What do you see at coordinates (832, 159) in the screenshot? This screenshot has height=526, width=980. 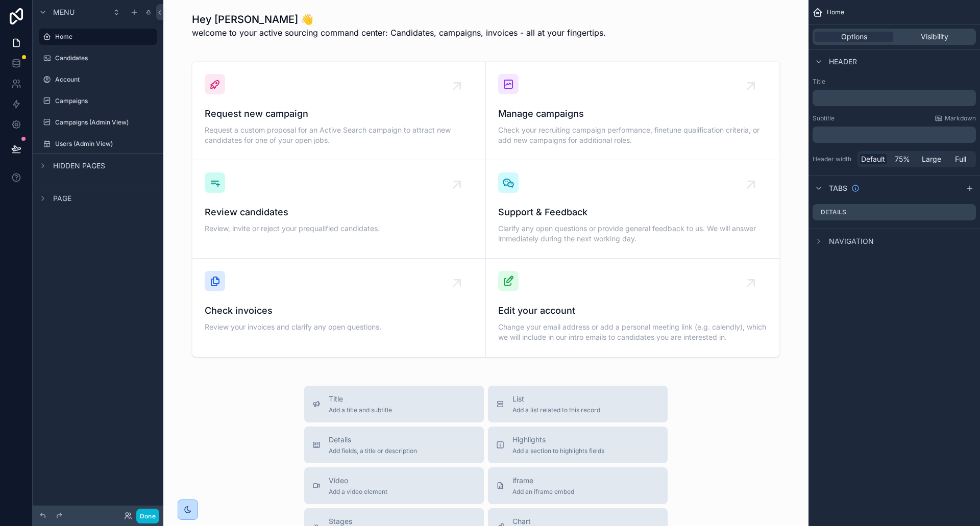 I see `label: Header width` at bounding box center [832, 159].